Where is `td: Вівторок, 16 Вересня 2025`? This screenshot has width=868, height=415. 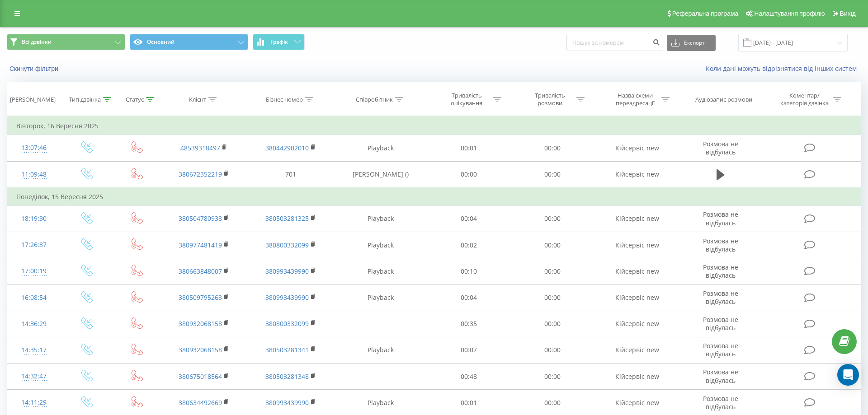
td: Вівторок, 16 Вересня 2025 is located at coordinates (434, 126).